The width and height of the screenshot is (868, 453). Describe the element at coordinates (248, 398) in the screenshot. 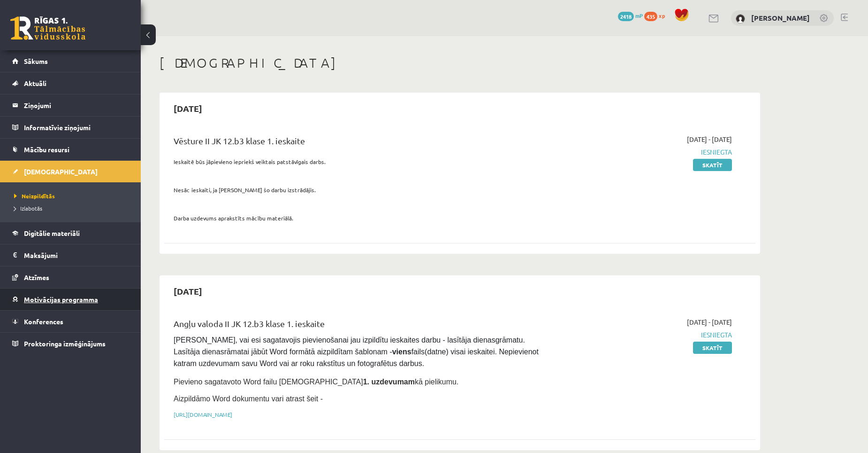

I see `span: Aizpildāmo Word dokumentu vari atrast šeit -` at that location.